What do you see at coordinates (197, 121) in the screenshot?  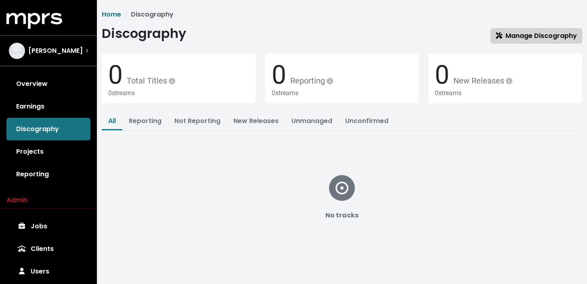 I see `a: Not Reporting` at bounding box center [197, 121].